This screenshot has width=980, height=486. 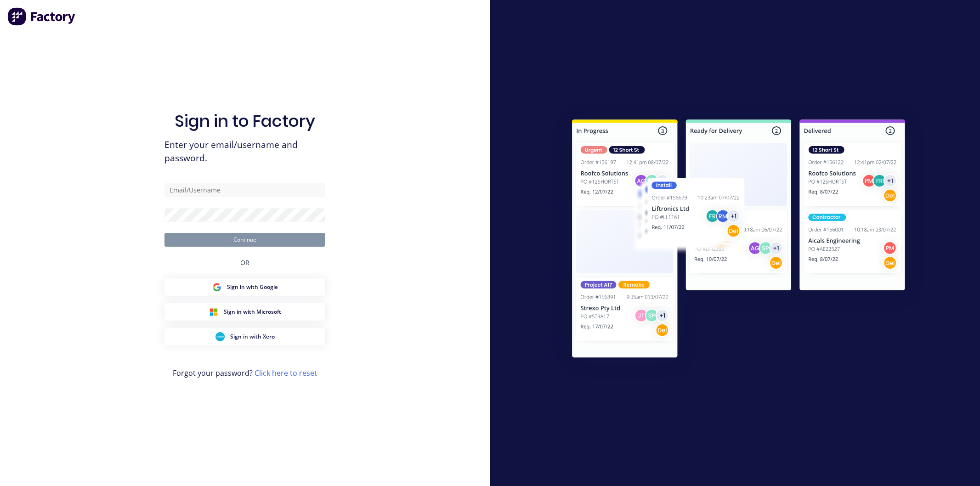 I want to click on span: Enter your email/username and password., so click(x=245, y=152).